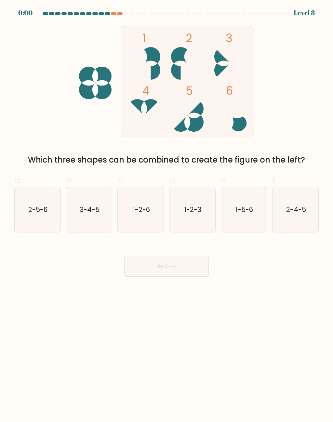  I want to click on tspan: 3, so click(229, 38).